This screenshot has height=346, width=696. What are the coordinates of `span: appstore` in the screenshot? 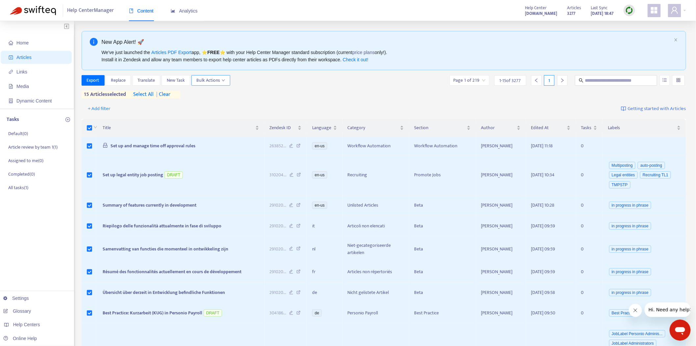 It's located at (655, 10).